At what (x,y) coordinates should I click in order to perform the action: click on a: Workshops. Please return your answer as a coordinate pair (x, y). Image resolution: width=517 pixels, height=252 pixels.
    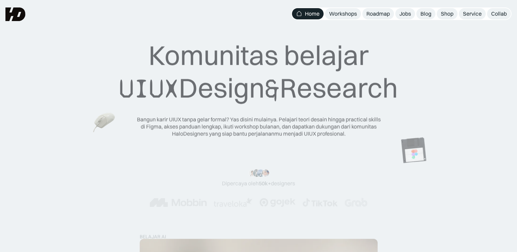
    Looking at the image, I should click on (343, 14).